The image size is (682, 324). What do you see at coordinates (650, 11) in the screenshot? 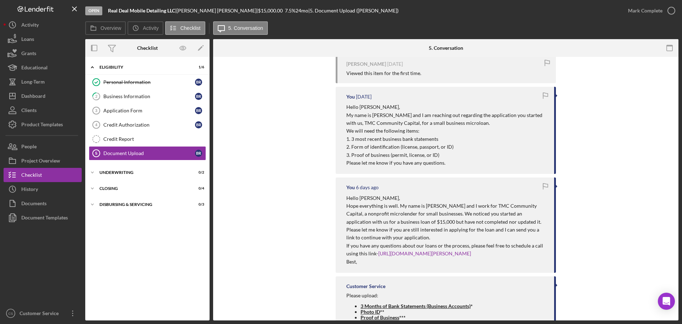
I see `button: Mark Complete` at bounding box center [650, 11].